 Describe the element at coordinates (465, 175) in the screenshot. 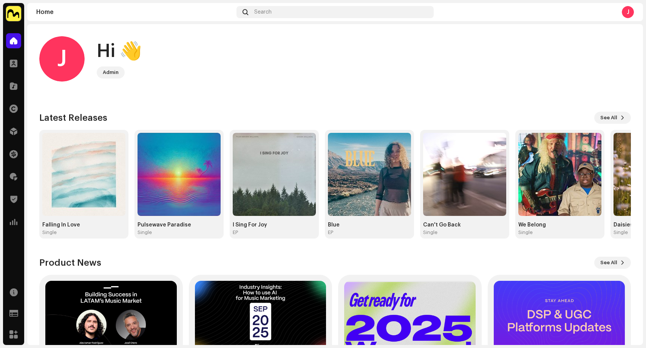

I see `img: f50ffb74-b230-4898-8235-c9275abbaf08` at that location.